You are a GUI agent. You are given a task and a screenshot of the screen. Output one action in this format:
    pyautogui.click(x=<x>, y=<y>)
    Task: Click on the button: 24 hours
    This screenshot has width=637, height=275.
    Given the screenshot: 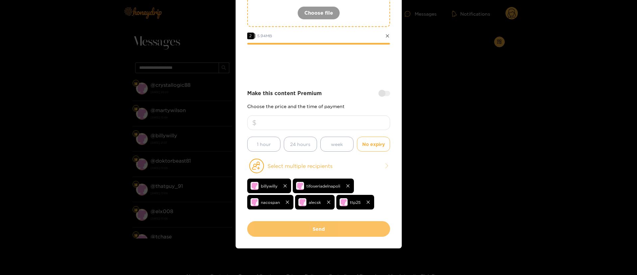 What is the action you would take?
    pyautogui.click(x=300, y=144)
    